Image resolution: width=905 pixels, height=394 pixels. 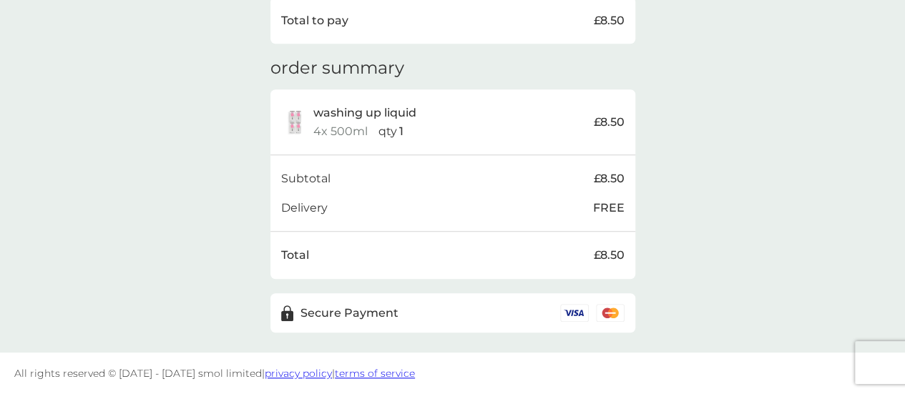 I want to click on p: 1, so click(x=402, y=132).